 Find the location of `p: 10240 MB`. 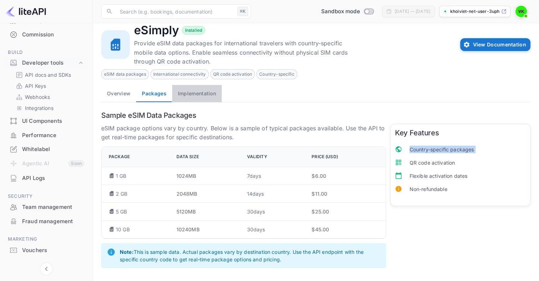

p: 10240 MB is located at coordinates (206, 229).